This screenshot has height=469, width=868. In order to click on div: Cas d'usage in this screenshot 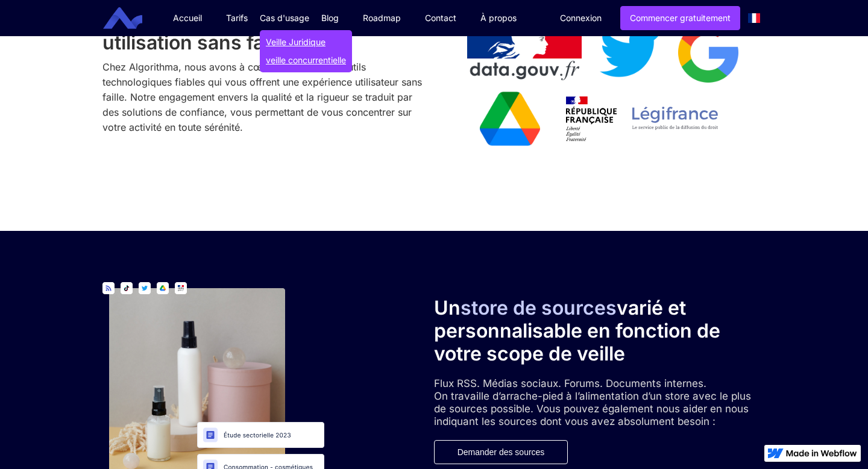, I will do `click(285, 18)`.